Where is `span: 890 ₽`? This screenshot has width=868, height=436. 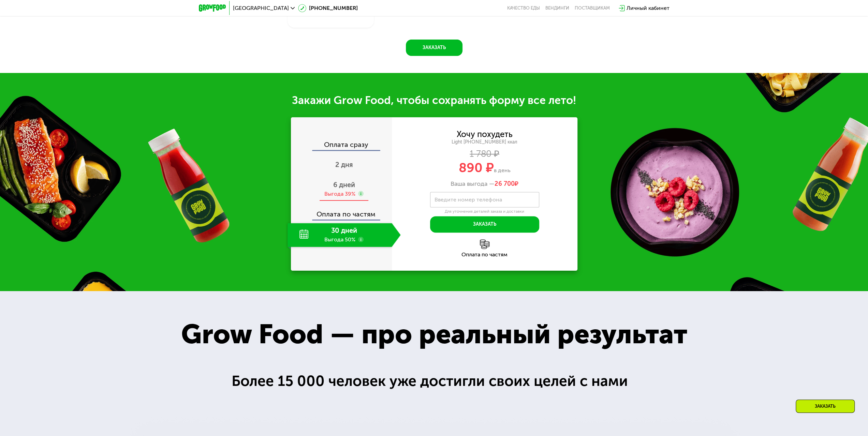 span: 890 ₽ is located at coordinates (476, 168).